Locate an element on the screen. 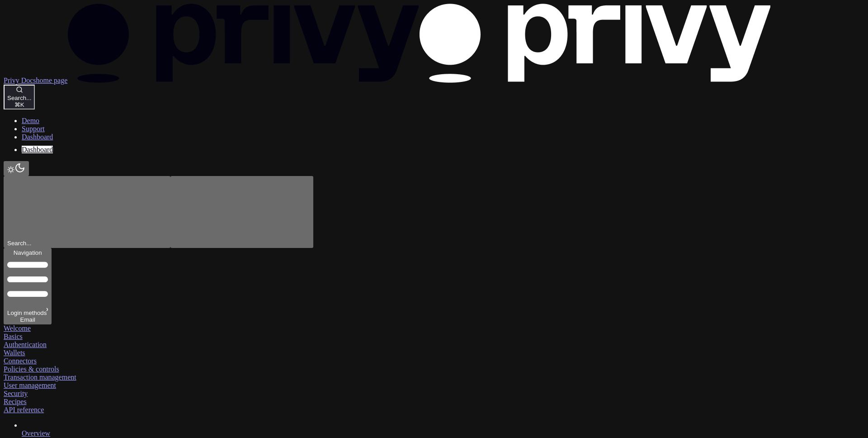 Image resolution: width=868 pixels, height=438 pixels. a: Demo is located at coordinates (30, 120).